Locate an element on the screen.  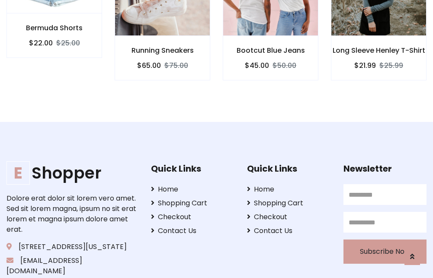
h6: Running Sneakers is located at coordinates (162, 50).